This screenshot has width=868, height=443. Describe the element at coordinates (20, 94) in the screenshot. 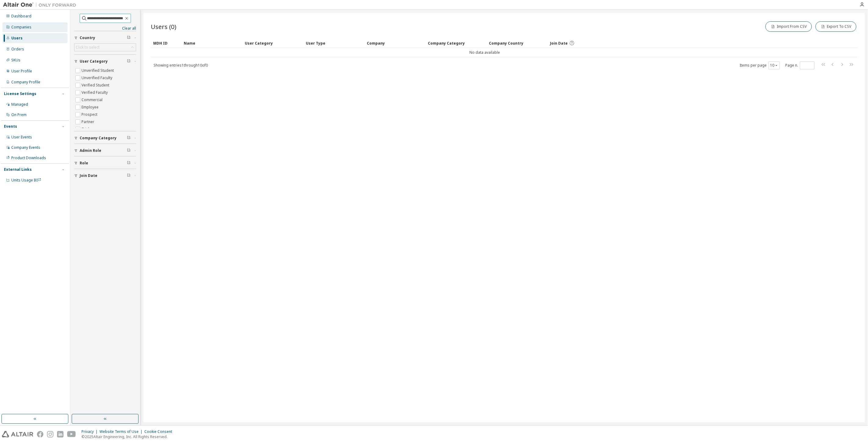

I see `div: License Settings` at that location.